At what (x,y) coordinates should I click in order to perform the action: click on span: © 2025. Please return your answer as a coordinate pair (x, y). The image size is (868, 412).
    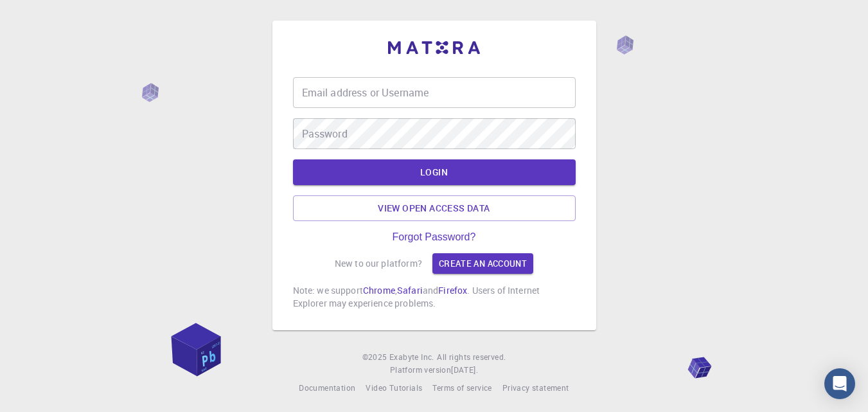
    Looking at the image, I should click on (376, 357).